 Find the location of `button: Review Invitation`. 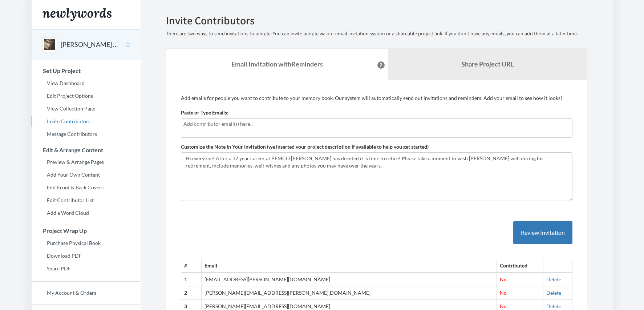

button: Review Invitation is located at coordinates (543, 232).